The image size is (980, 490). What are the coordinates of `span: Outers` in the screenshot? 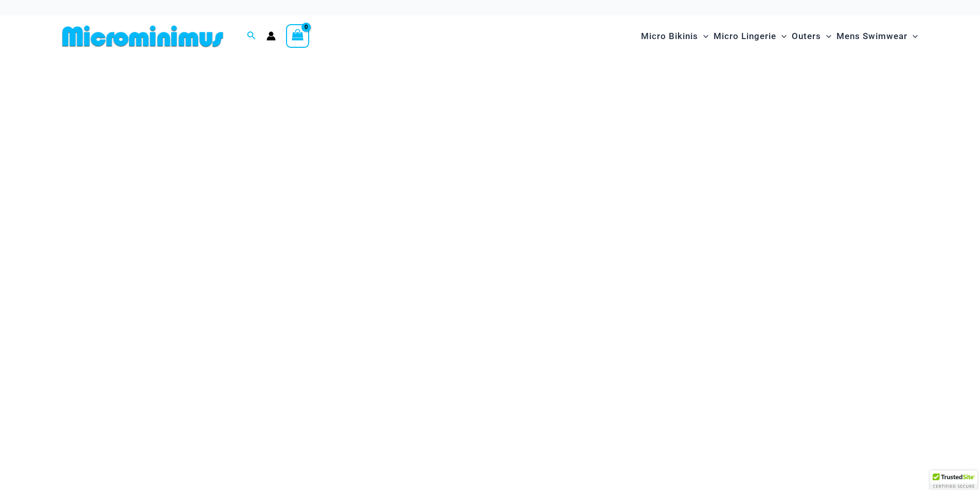 It's located at (806, 36).